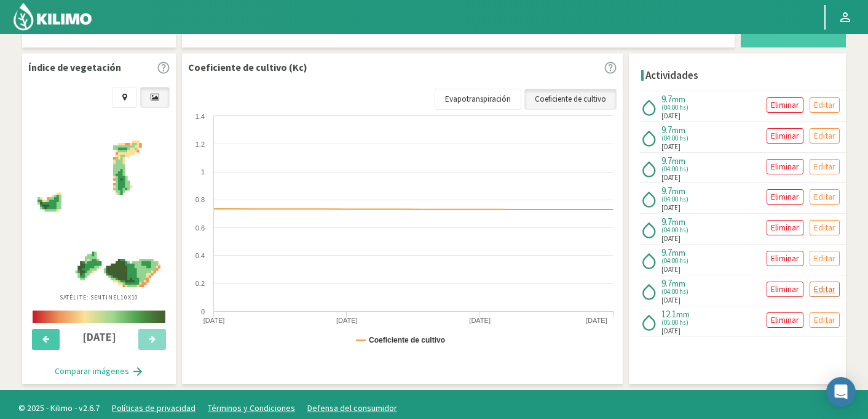  What do you see at coordinates (200, 283) in the screenshot?
I see `text: 0.2` at bounding box center [200, 283].